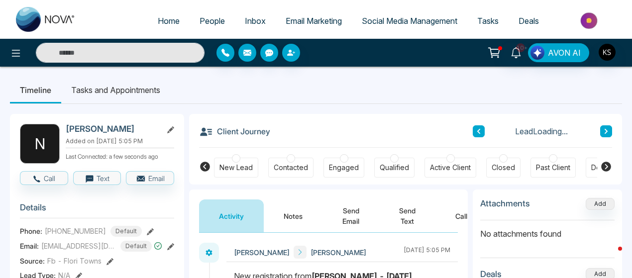  What do you see at coordinates (236, 168) in the screenshot?
I see `div: New Lead` at bounding box center [236, 168].